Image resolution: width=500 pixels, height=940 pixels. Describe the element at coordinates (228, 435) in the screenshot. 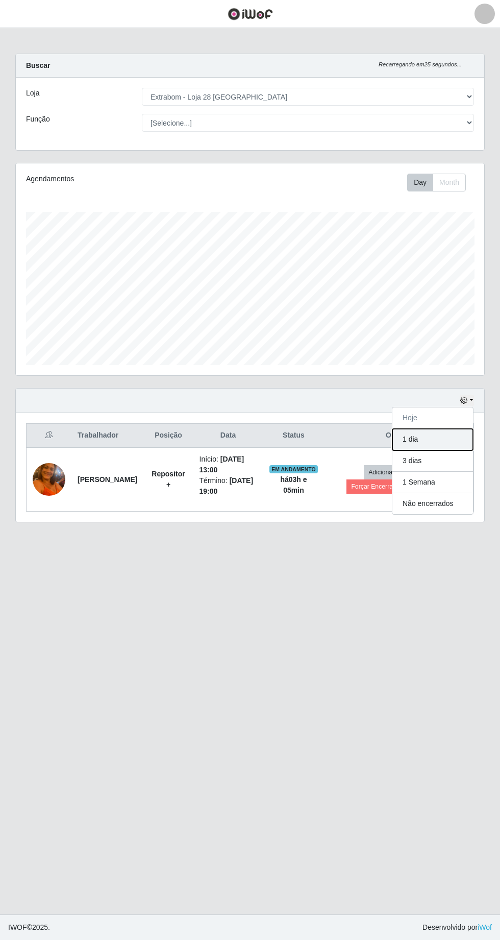

I see `th: Data` at that location.